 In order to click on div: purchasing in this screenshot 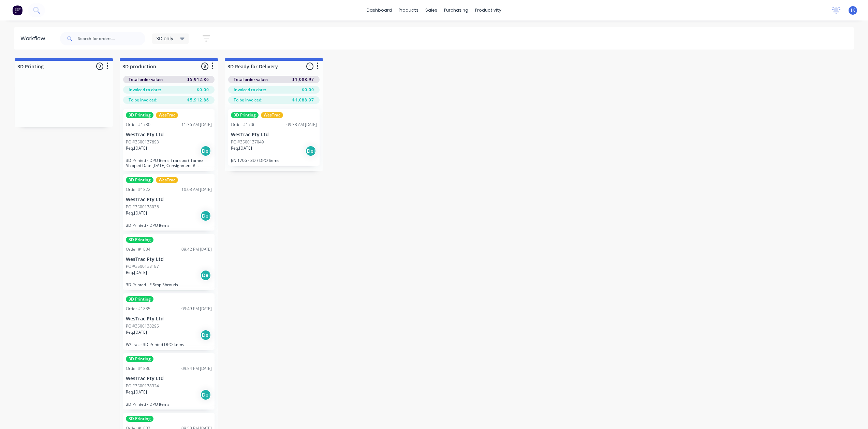, I will do `click(456, 10)`.